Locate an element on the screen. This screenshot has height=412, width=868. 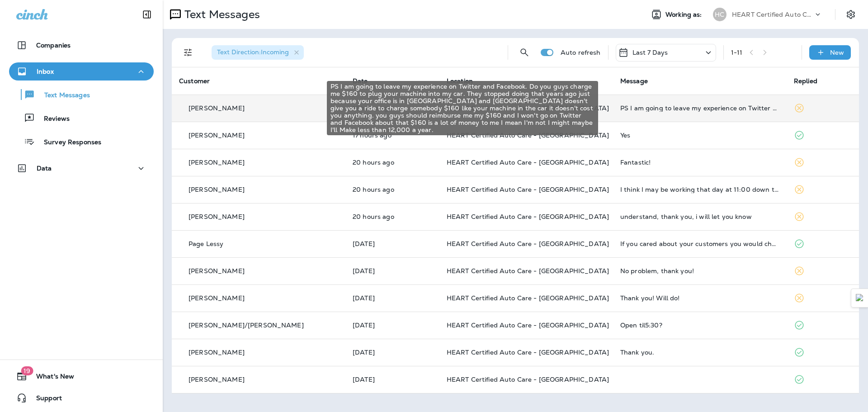
p: Page Lessy is located at coordinates (206, 243).